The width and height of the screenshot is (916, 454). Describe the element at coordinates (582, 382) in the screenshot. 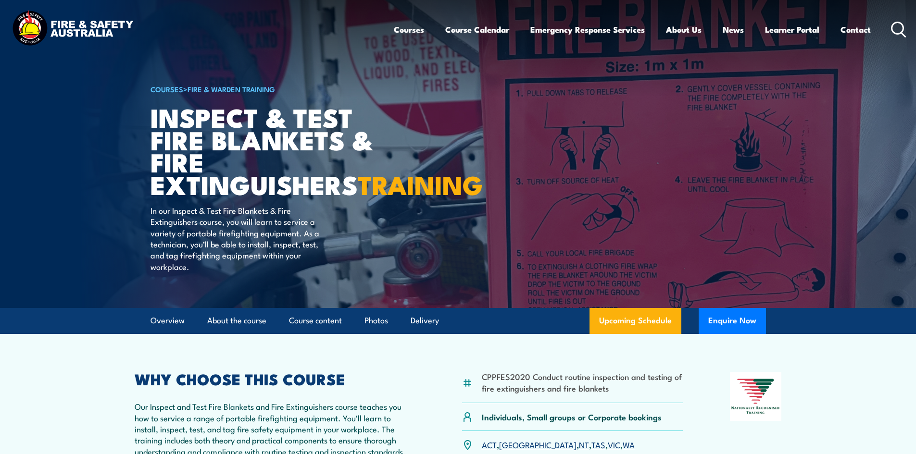

I see `li: CPPFES2020 Conduct routine inspection and testing of fire extinguishers and fire blankets` at that location.